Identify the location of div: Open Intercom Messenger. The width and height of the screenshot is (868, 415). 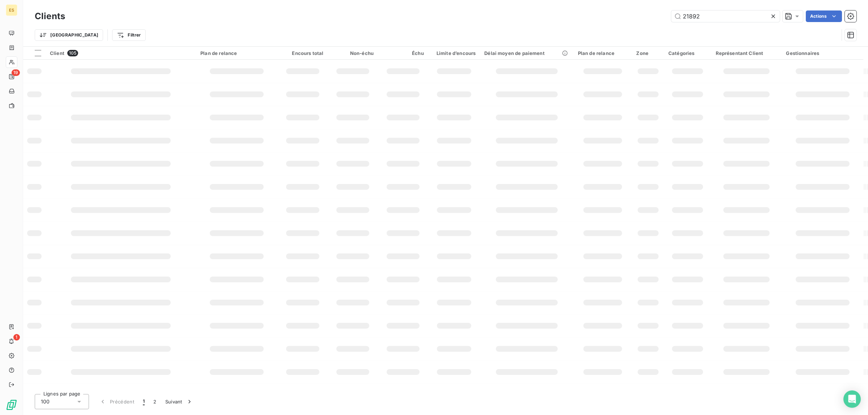
(852, 399).